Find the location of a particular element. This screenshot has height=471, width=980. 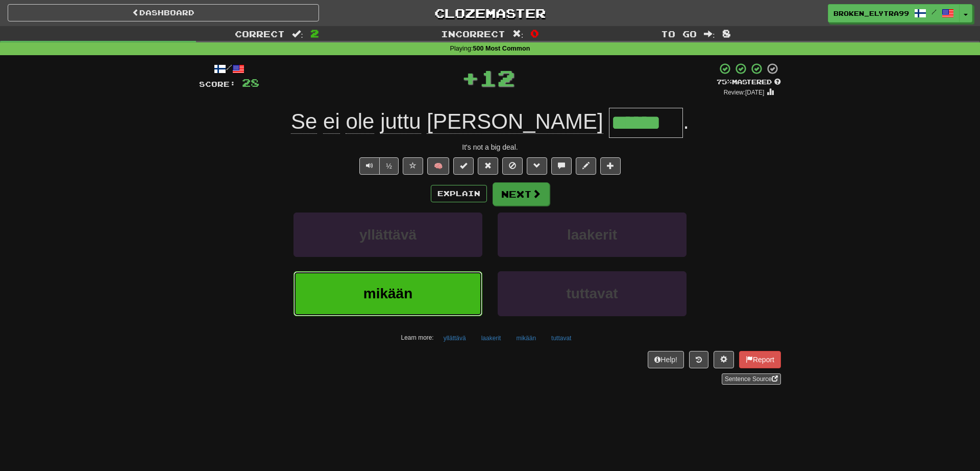

button: Grammar (alt+g) is located at coordinates (537, 166).